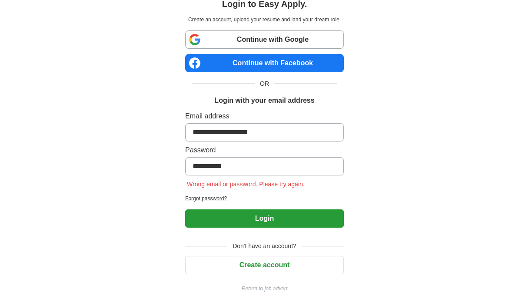 The height and width of the screenshot is (296, 529). Describe the element at coordinates (264, 40) in the screenshot. I see `a: Continue with Google` at that location.